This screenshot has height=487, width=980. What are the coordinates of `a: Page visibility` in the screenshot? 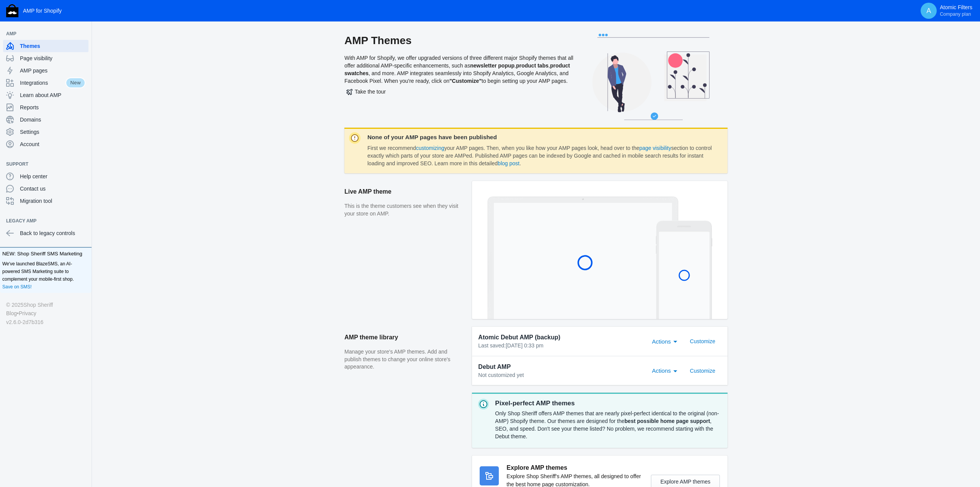 It's located at (45, 58).